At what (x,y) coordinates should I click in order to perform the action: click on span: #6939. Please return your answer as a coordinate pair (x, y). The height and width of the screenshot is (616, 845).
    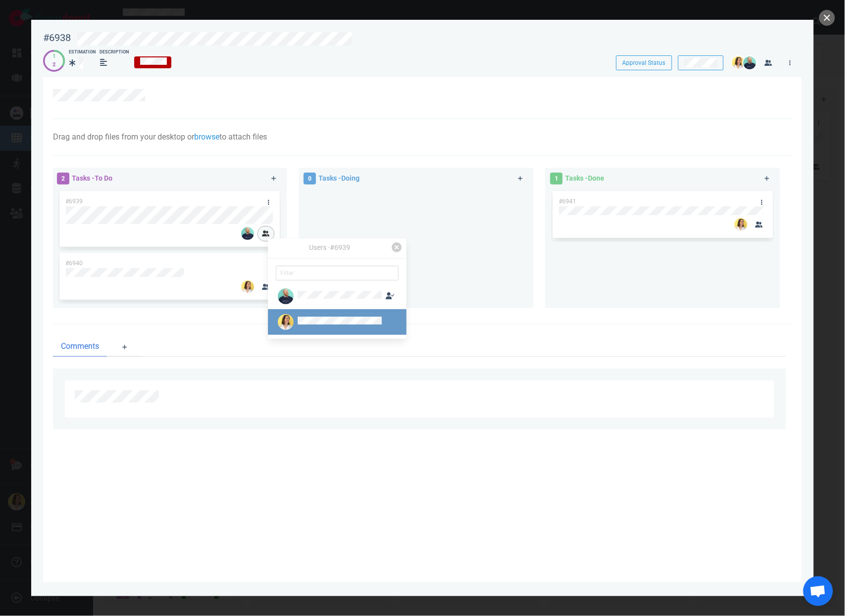
    Looking at the image, I should click on (74, 201).